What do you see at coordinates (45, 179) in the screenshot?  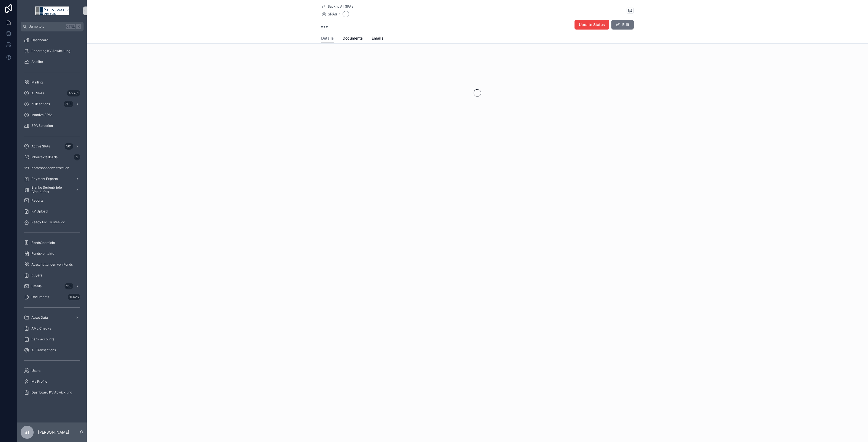 I see `span: Payment Exports` at bounding box center [45, 179].